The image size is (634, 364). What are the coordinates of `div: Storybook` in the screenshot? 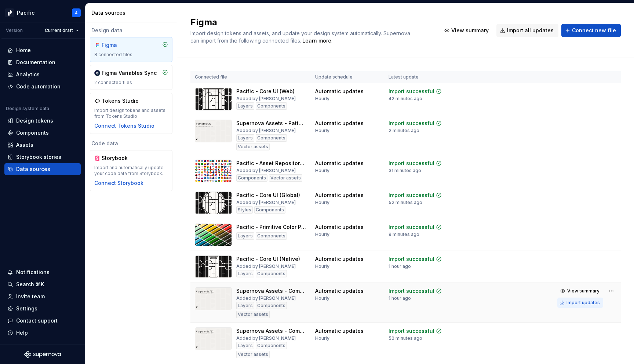 It's located at (119, 158).